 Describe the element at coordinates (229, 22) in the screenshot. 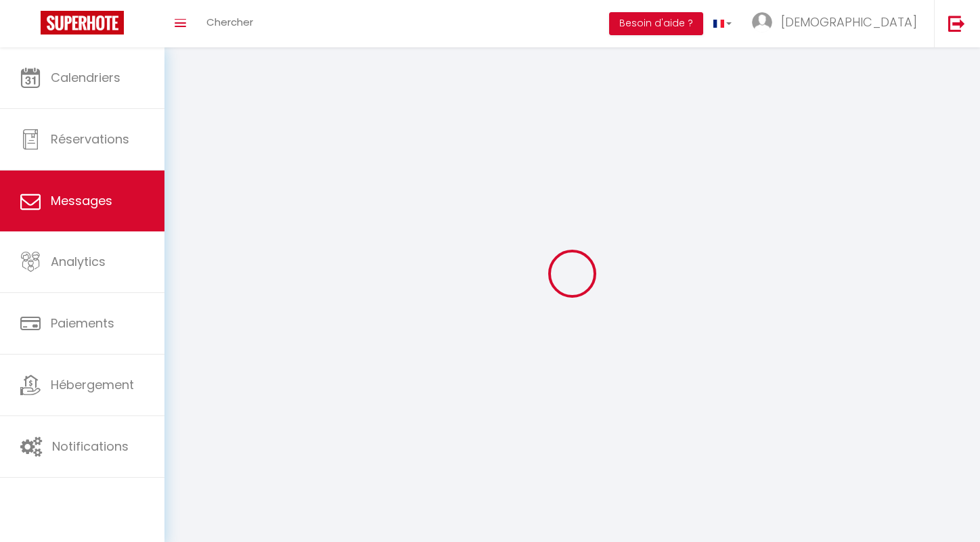

I see `span: Chercher` at that location.